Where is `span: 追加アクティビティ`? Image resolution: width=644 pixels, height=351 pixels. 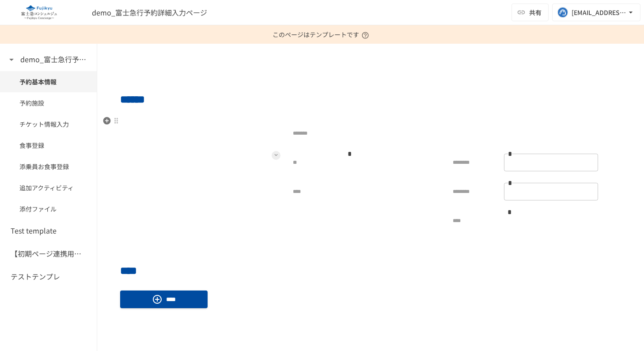 span: 追加アクティビティ is located at coordinates (48, 188).